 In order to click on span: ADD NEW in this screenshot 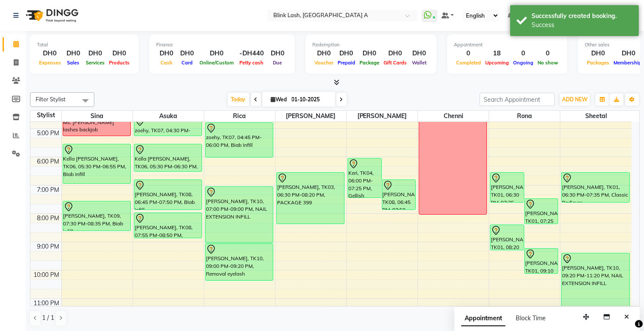, I will do `click(575, 99)`.